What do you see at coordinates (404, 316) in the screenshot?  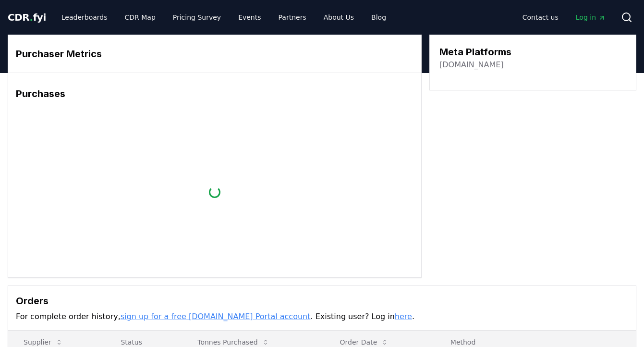 I see `a: here` at bounding box center [404, 316].